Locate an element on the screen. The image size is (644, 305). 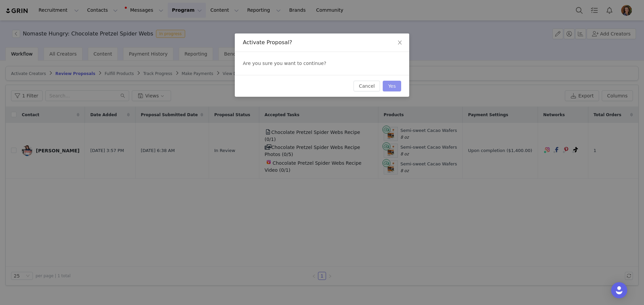
button: Cancel is located at coordinates (367, 86).